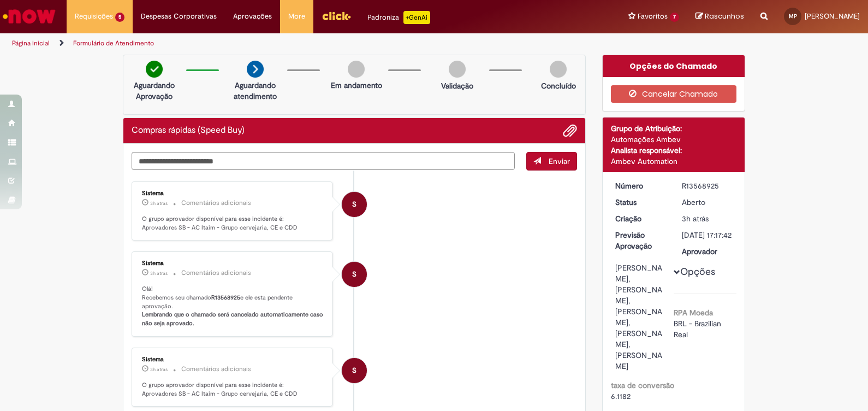  What do you see at coordinates (673, 150) in the screenshot?
I see `div: Analista responsável:` at bounding box center [673, 150].